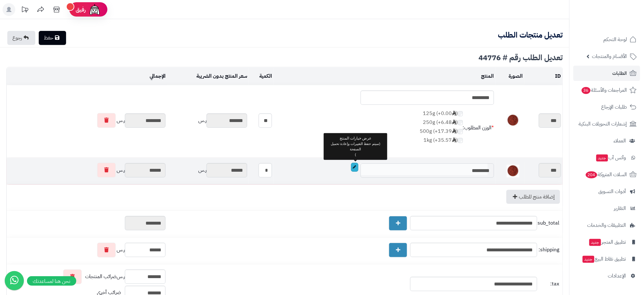 The height and width of the screenshot is (295, 644). What do you see at coordinates (607, 225) in the screenshot?
I see `a: التطبيقات والخدمات` at bounding box center [607, 225].